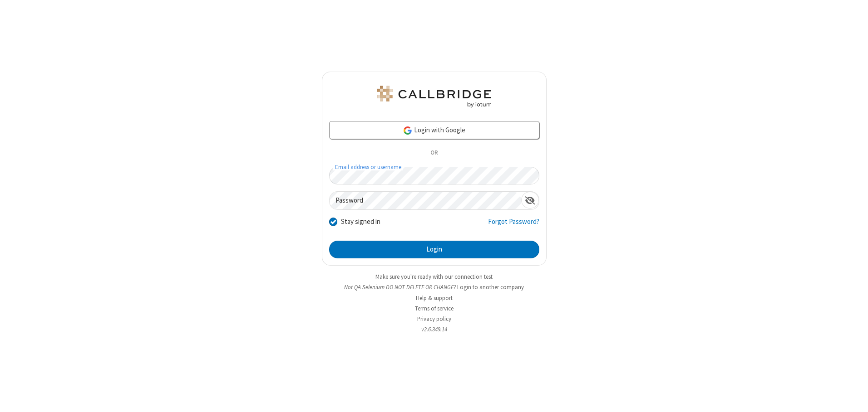  I want to click on li: Not QA Selenium DO NOT DELETE OR CHANGE?, so click(434, 287).